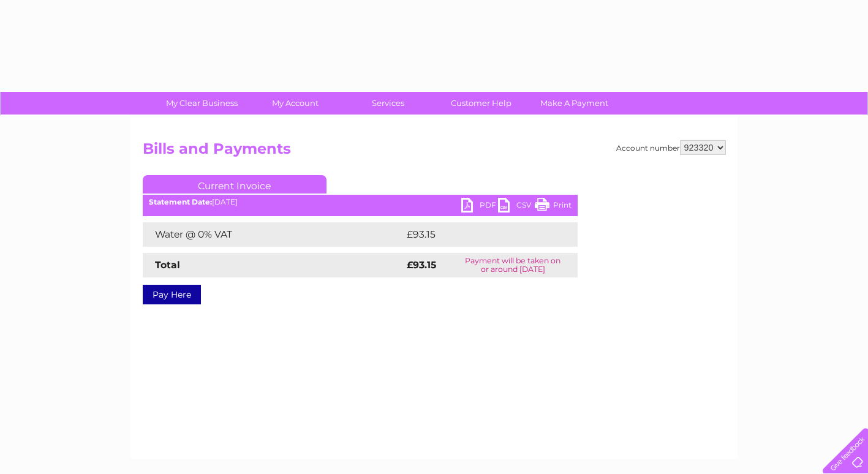 The height and width of the screenshot is (474, 868). What do you see at coordinates (480, 103) in the screenshot?
I see `a: Customer Help` at bounding box center [480, 103].